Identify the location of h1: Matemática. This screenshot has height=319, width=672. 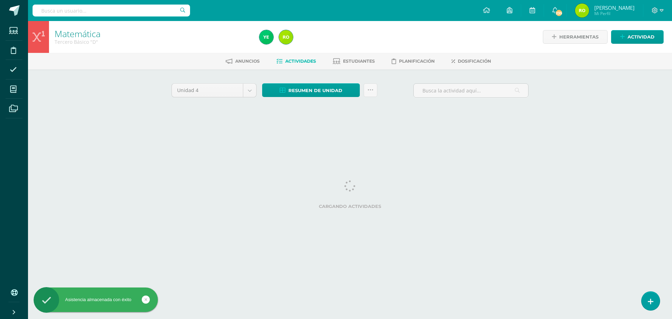
(153, 34).